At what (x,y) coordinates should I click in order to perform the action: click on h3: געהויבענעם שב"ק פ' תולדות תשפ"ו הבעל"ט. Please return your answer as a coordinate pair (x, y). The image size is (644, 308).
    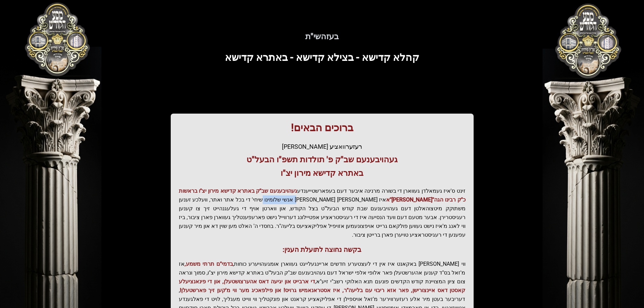
    Looking at the image, I should click on (322, 160).